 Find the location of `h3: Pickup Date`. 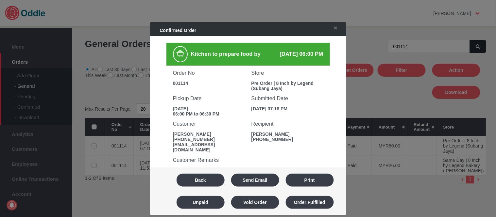

h3: Pickup Date is located at coordinates (209, 98).